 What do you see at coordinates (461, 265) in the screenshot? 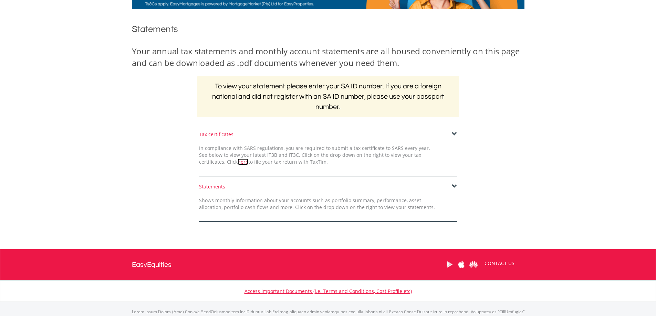
I see `a: Apple` at bounding box center [461, 265].